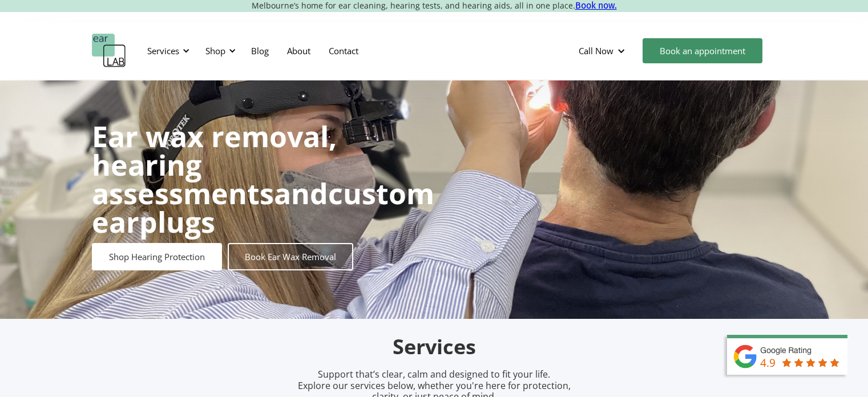  What do you see at coordinates (214, 165) in the screenshot?
I see `strong: Ear wax removal, hearing assessments` at bounding box center [214, 165].